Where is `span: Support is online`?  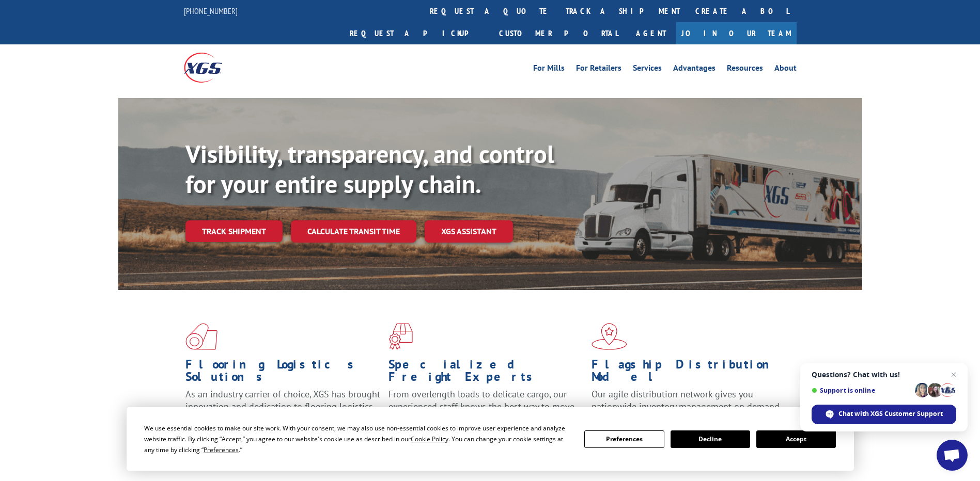 span: Support is online is located at coordinates (860, 391).